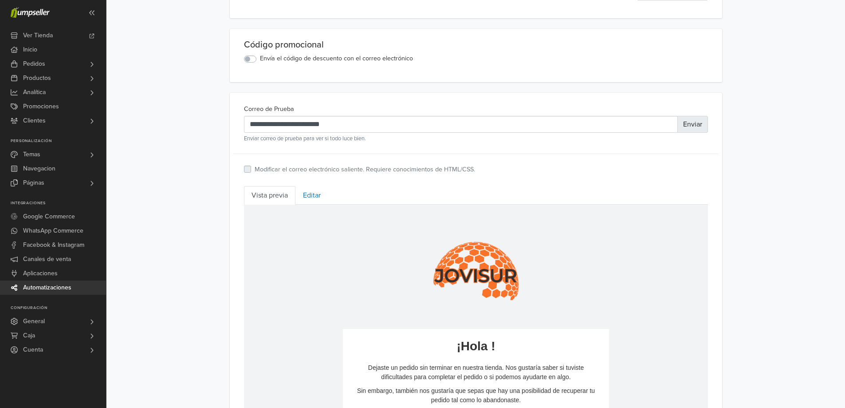 Image resolution: width=845 pixels, height=408 pixels. I want to click on span: Temas, so click(31, 154).